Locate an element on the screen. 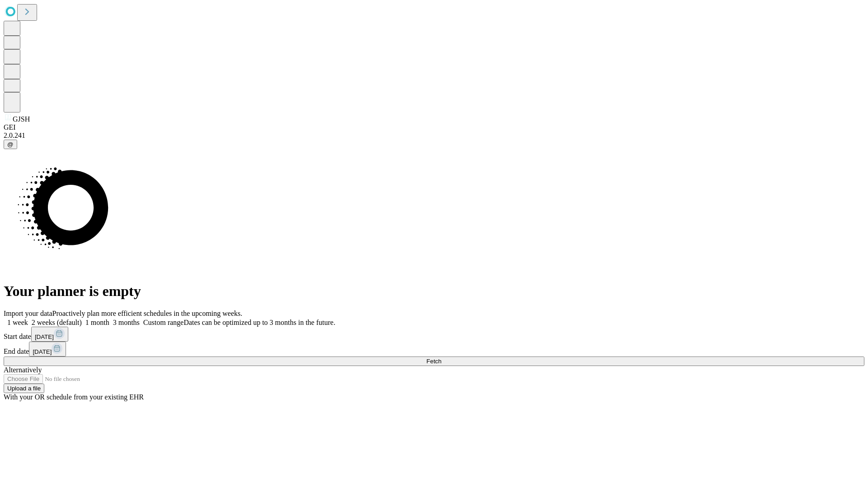  button: Fetch is located at coordinates (434, 361).